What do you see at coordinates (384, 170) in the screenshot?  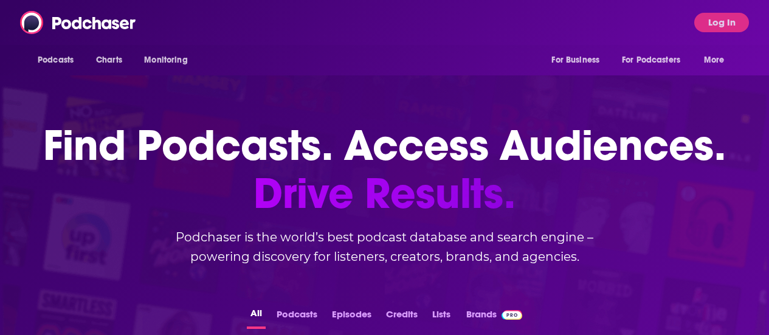 I see `h1: Find Podcasts. Access Audiences.` at bounding box center [384, 170].